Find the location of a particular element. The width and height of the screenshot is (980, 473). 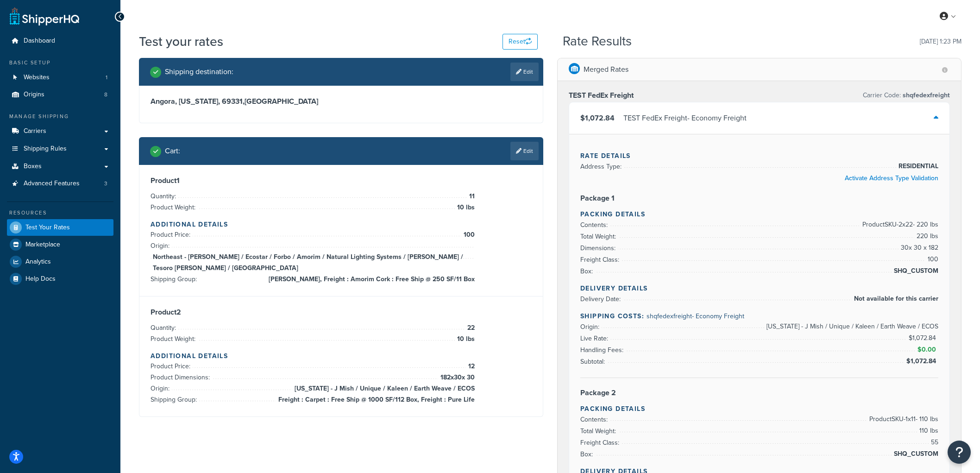

a: Analytics is located at coordinates (60, 262).